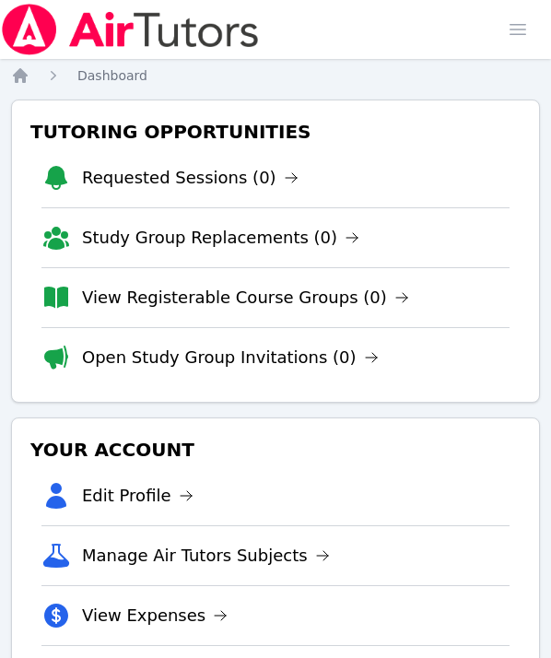 The image size is (551, 658). I want to click on a: Requested Sessions (0), so click(190, 178).